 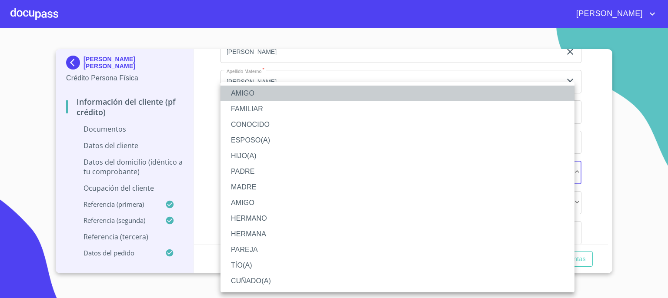 I want to click on li: MADRE, so click(x=398, y=187).